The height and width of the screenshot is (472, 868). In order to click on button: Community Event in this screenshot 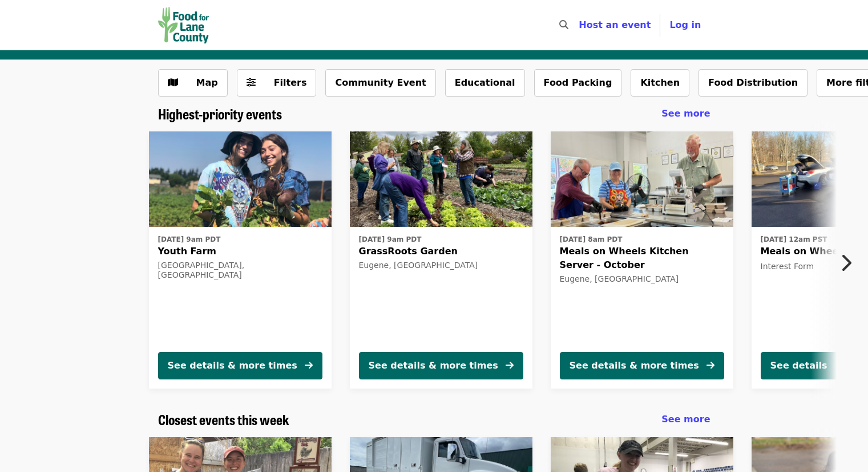, I will do `click(380, 83)`.